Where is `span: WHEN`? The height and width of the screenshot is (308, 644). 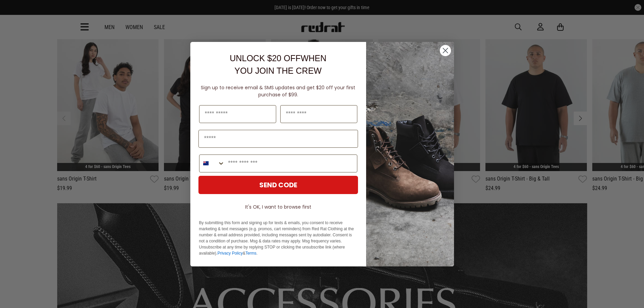 span: WHEN is located at coordinates (313, 58).